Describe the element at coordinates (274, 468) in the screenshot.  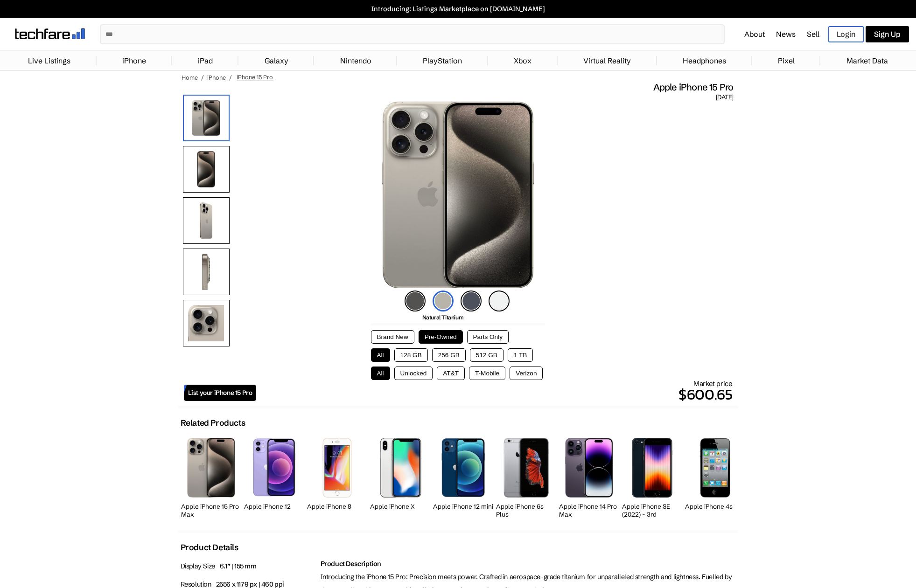
I see `img: iPhone 12` at that location.